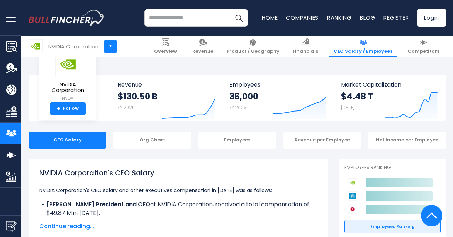  I want to click on a: Ranking, so click(339, 17).